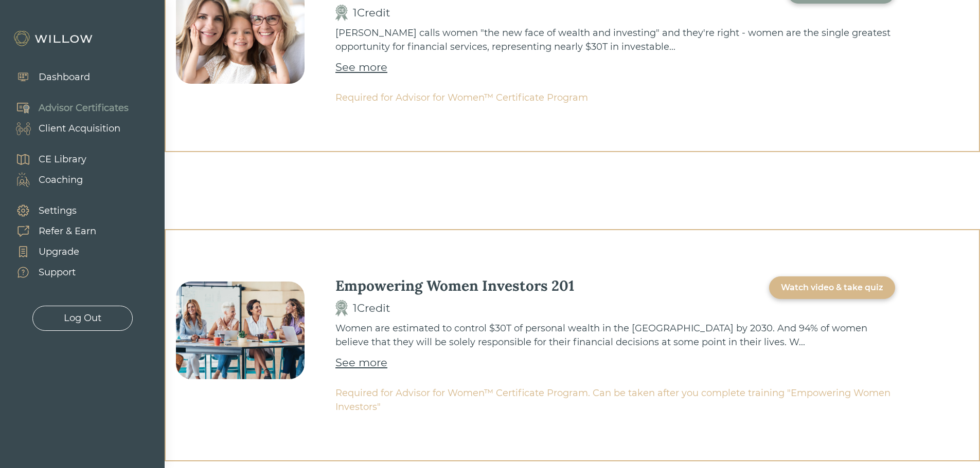 This screenshot has width=980, height=468. What do you see at coordinates (48, 77) in the screenshot?
I see `a: Dashboard` at bounding box center [48, 77].